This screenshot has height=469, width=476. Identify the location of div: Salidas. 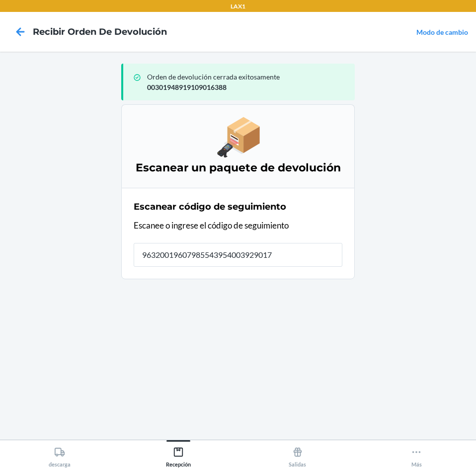
(297, 455).